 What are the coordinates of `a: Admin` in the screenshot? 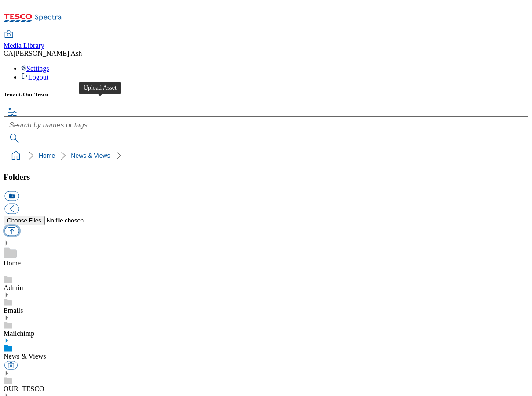 It's located at (13, 288).